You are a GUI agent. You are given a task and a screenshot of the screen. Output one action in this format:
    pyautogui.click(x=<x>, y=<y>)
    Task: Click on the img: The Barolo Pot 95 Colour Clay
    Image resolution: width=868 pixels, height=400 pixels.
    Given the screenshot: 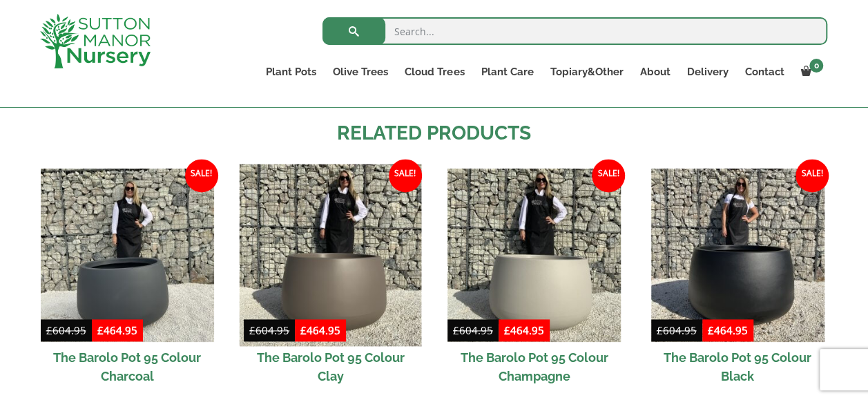 What is the action you would take?
    pyautogui.click(x=331, y=256)
    